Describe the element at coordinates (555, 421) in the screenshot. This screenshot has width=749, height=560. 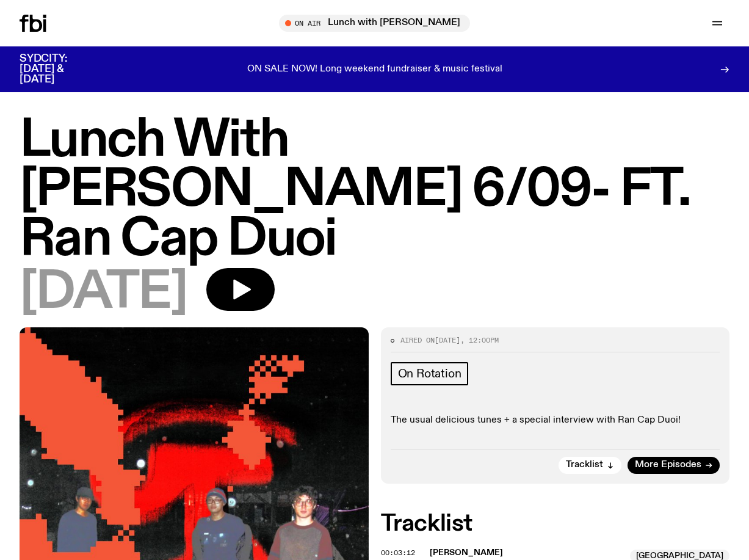
I see `p: The usual delicious tunes + a special interview with Ran Cap Duoi!` at that location.